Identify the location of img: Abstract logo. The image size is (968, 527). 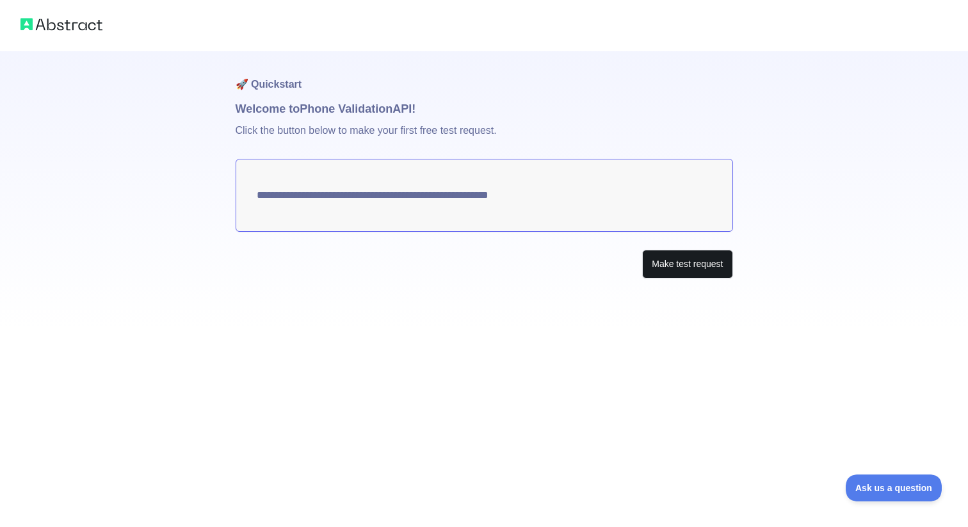
(61, 24).